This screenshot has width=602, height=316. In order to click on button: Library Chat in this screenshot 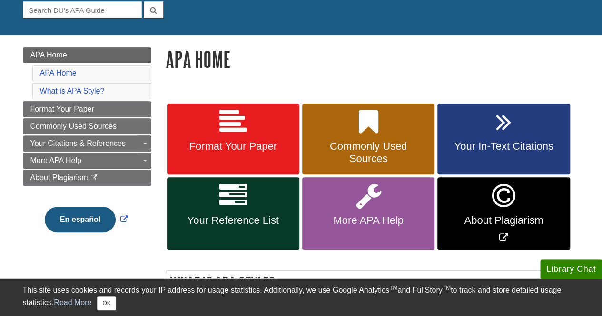, I will do `click(571, 269)`.